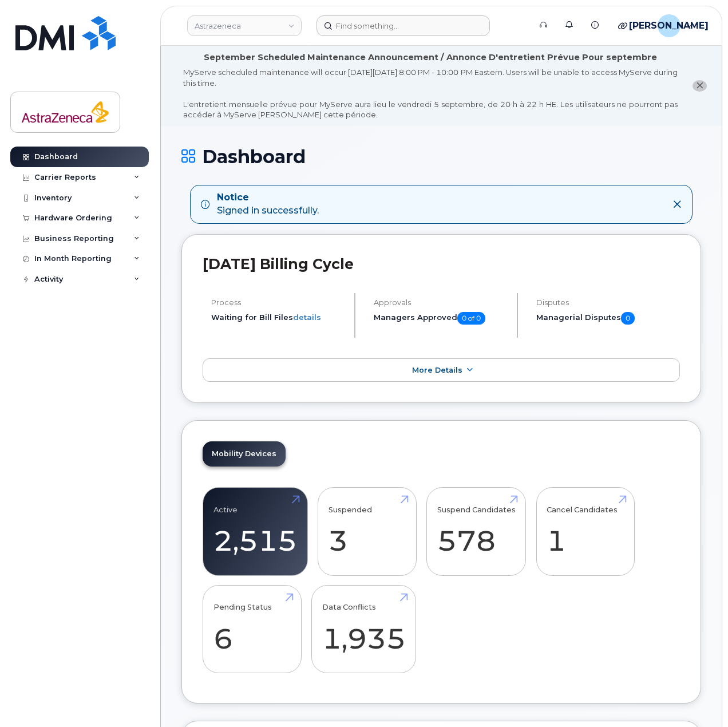 The height and width of the screenshot is (727, 728). I want to click on h4: Process, so click(278, 302).